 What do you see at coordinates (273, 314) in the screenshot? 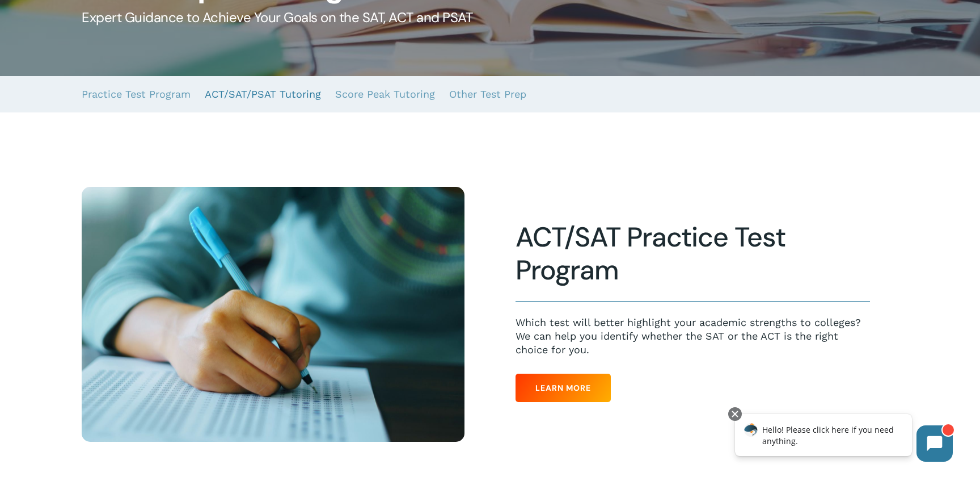
I see `img: Test Taking 2` at bounding box center [273, 314].